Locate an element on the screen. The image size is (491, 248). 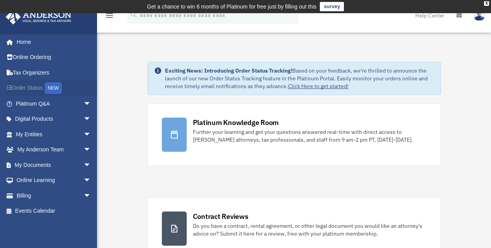
div: NEW is located at coordinates (53, 88).